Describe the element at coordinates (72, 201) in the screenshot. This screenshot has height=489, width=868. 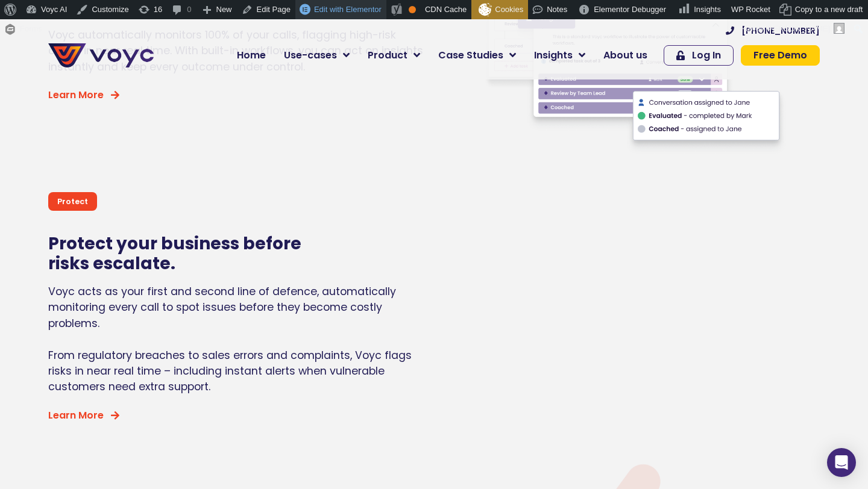
I see `p: Protect` at that location.